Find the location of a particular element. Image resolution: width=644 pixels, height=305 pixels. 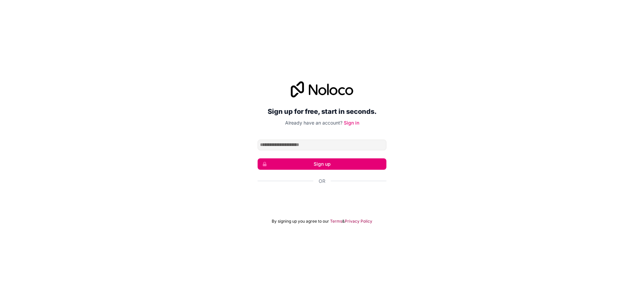

span: By signing up you agree to our is located at coordinates (300, 221).